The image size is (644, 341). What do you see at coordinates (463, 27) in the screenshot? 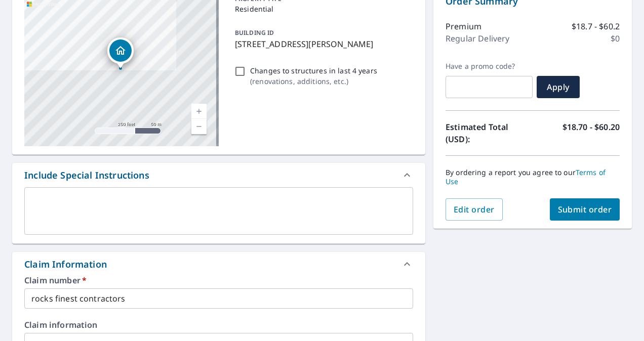
I see `p: Premium` at bounding box center [463, 27].